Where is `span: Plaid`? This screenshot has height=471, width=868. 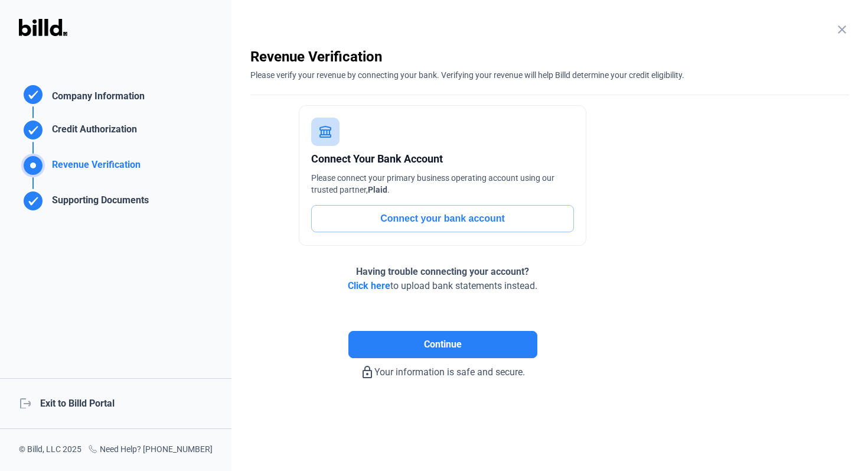
span: Plaid is located at coordinates (377, 189).